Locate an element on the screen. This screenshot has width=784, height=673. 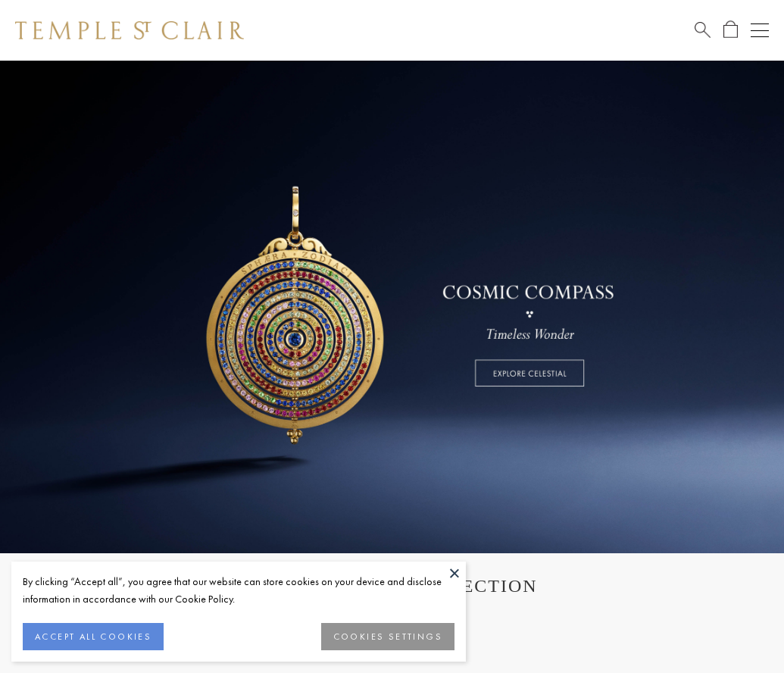
a: Open Shopping Bag is located at coordinates (731, 30).